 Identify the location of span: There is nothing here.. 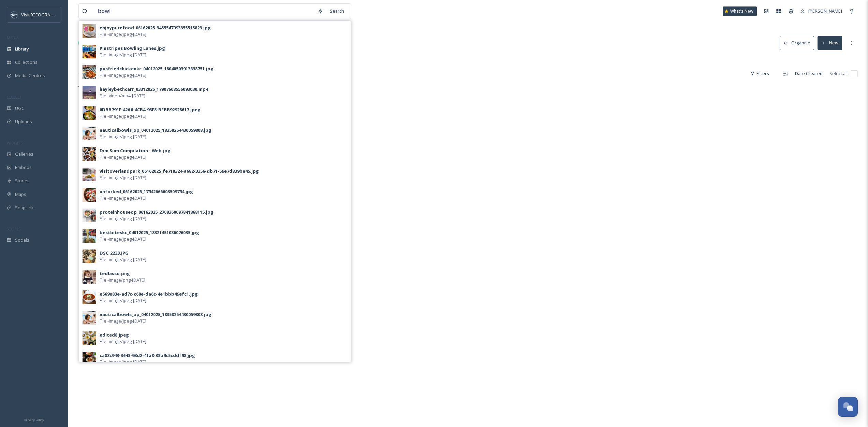
(101, 88).